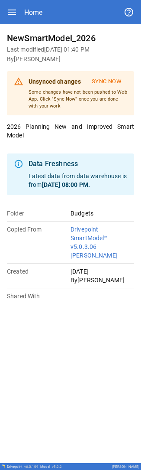 This screenshot has height=470, width=141. What do you see at coordinates (57, 466) in the screenshot?
I see `span: v 5.0.2` at bounding box center [57, 466].